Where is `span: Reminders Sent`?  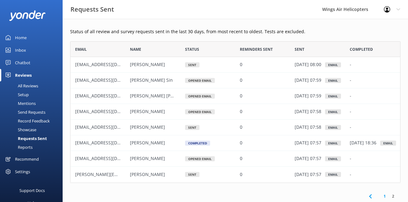 span: Reminders Sent is located at coordinates (256, 49).